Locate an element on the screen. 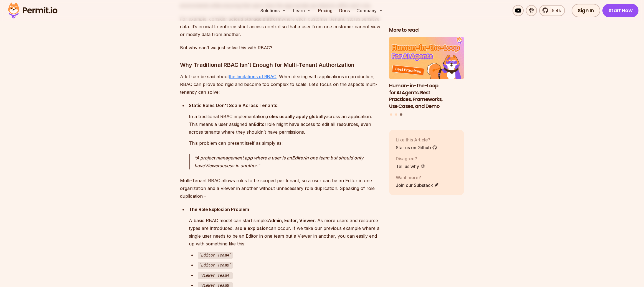 This screenshot has height=287, width=644. span: 5.4k is located at coordinates (555, 11).